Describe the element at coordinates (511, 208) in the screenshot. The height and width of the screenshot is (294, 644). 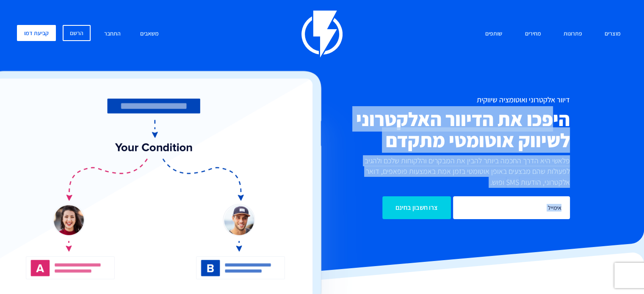
I see `input: אימייל` at that location.